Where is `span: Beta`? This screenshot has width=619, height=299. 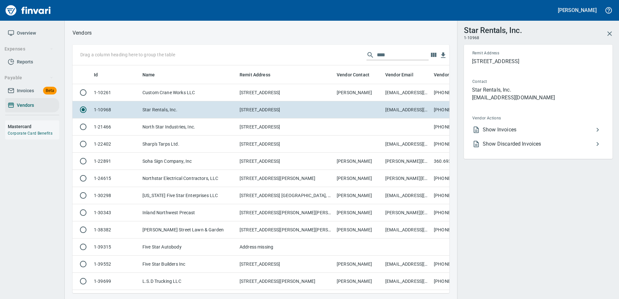
span: Beta is located at coordinates (50, 91).